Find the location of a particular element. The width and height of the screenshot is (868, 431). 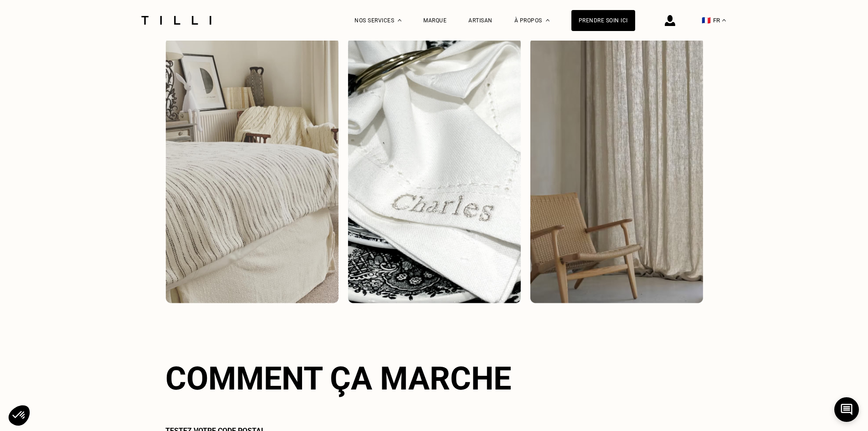

div: Prendre soin ici is located at coordinates (604, 21).